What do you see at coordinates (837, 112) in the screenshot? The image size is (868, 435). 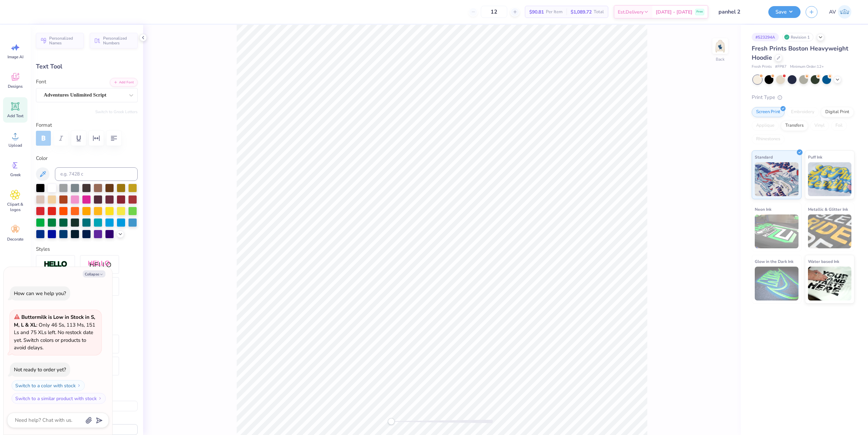 I see `div: Digital Print` at bounding box center [837, 112].